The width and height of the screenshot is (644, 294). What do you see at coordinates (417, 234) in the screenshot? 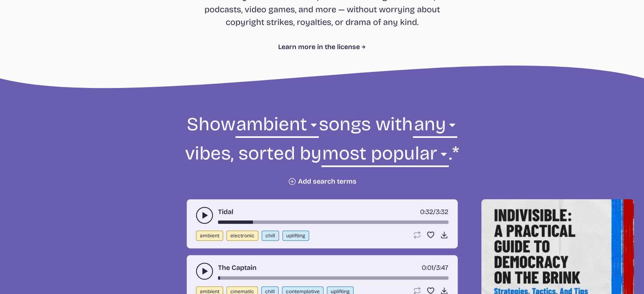
I see `button: Loop` at bounding box center [417, 234].